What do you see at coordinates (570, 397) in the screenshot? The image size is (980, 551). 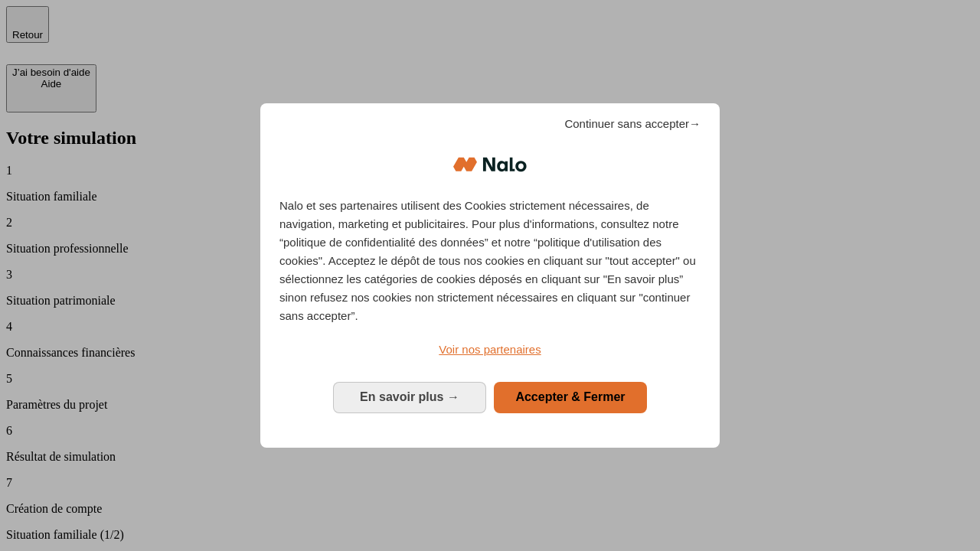 I see `button: Accepter & Fermer: Accepter notre traitement des données et fermer` at bounding box center [570, 397].